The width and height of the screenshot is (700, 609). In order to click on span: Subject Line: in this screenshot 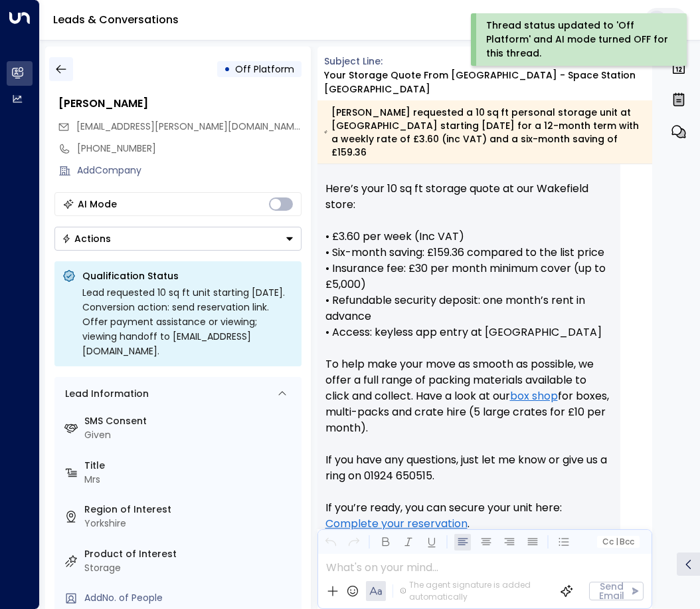, I will do `click(353, 61)`.